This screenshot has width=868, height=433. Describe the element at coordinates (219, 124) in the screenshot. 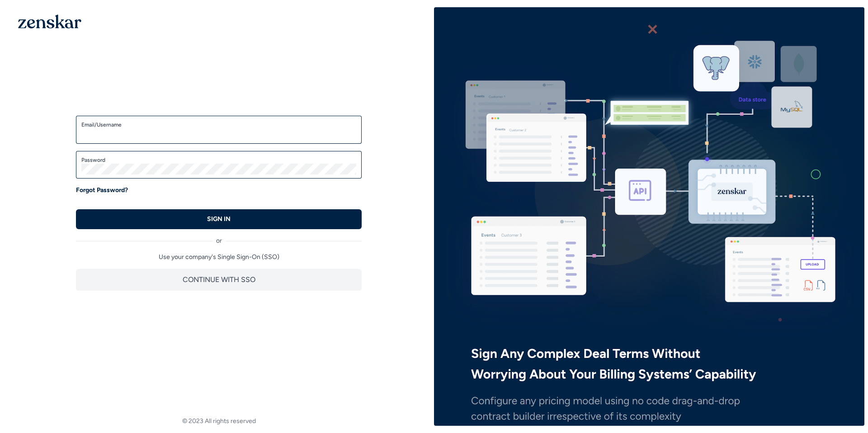

I see `label: Email/Username` at that location.